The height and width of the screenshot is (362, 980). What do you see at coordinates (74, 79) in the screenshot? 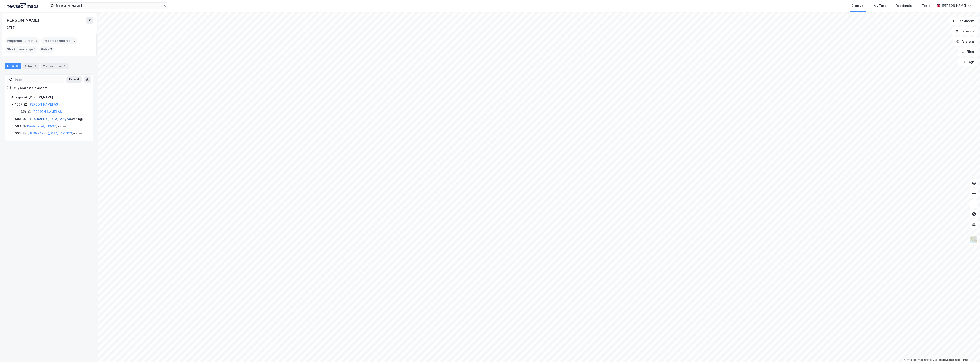
I see `button: Expand` at bounding box center [74, 79].